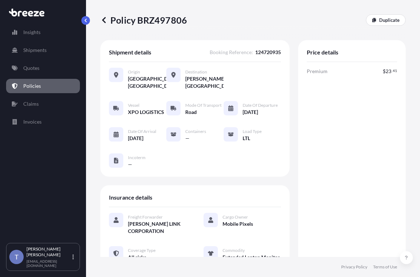 This screenshot has height=277, width=420. Describe the element at coordinates (137, 258) in the screenshot. I see `span: All risks` at that location.